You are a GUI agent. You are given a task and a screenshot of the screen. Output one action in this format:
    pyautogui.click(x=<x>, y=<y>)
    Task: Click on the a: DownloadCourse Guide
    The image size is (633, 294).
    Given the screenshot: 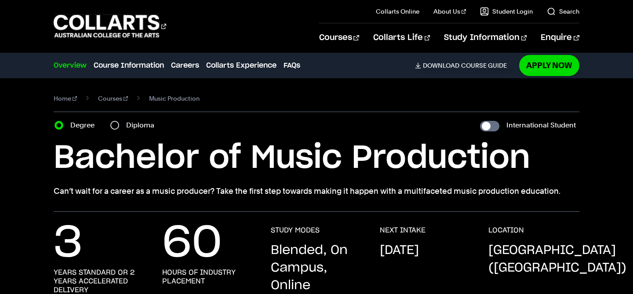 What is the action you would take?
    pyautogui.click(x=464, y=65)
    